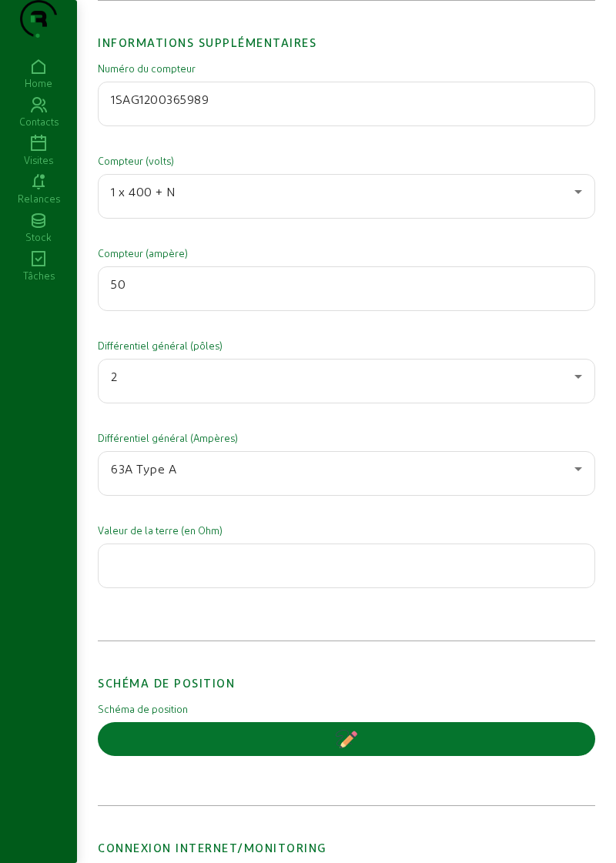  Describe the element at coordinates (346, 835) in the screenshot. I see `h2: Connexion internet/Monitoring` at that location.